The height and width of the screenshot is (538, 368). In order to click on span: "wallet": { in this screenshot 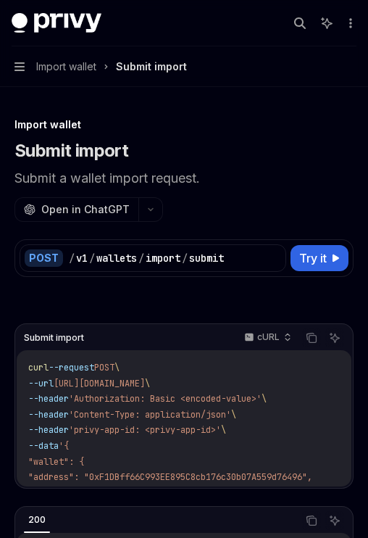, I will do `click(56, 462)`.